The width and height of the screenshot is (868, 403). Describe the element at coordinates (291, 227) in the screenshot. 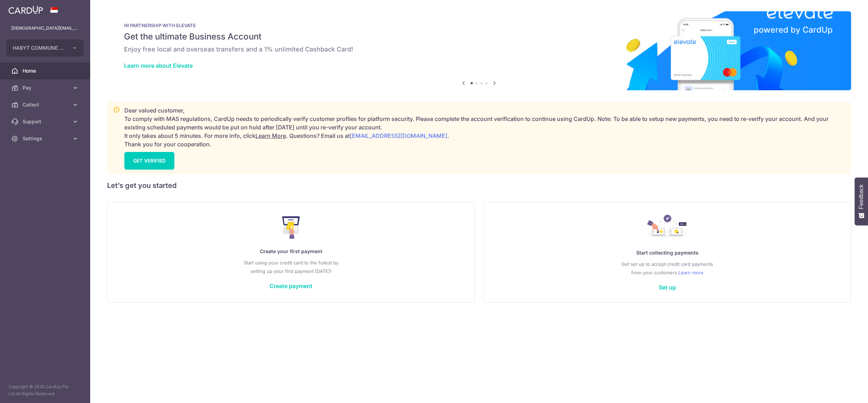

I see `img: Make Payment` at that location.